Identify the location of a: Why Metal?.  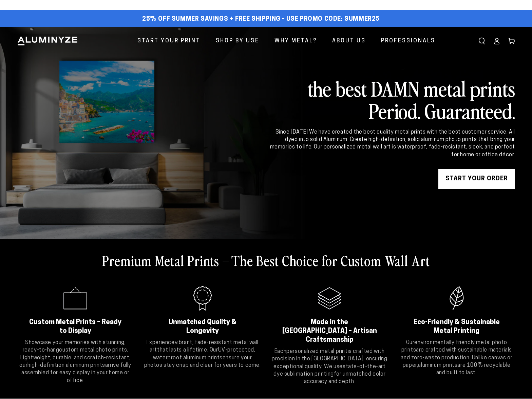
(295, 41).